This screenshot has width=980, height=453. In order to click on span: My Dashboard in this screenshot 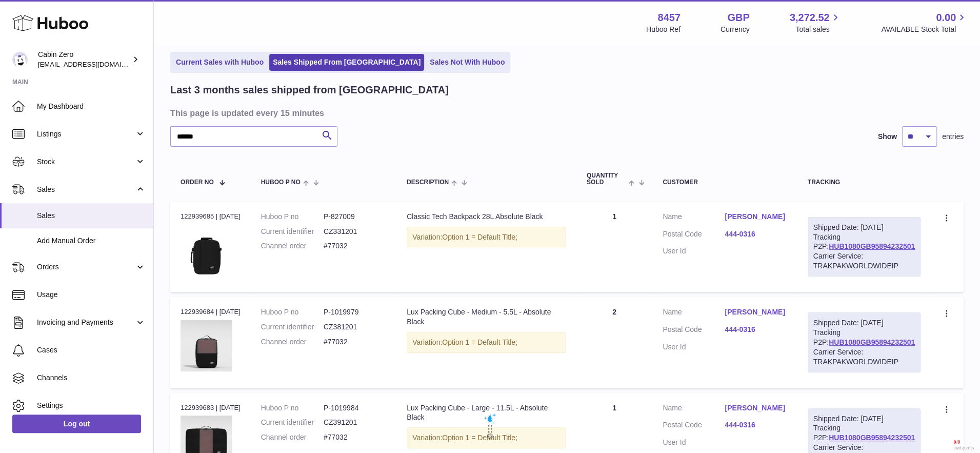, I will do `click(91, 106)`.